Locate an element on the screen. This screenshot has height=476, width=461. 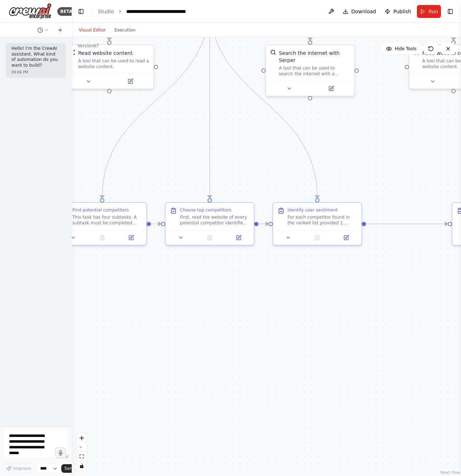
div: This task has four subtasks. A subtask must be completed before starting the next one. Subtask 1 ... is located at coordinates (107, 220).